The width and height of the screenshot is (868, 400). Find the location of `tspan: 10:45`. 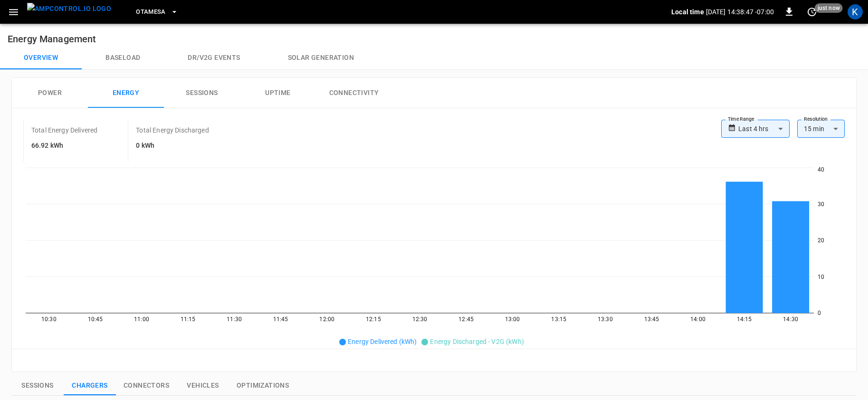

tspan: 10:45 is located at coordinates (96, 319).